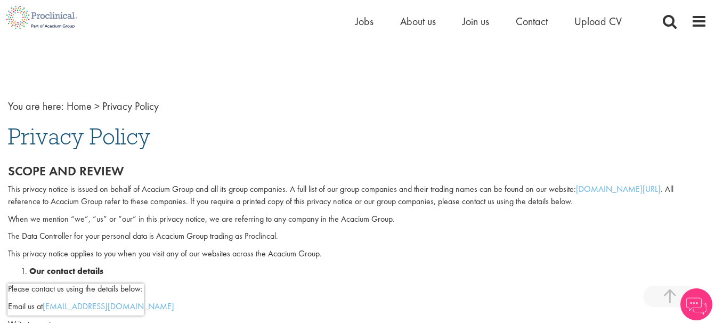 The image size is (715, 323). What do you see at coordinates (531, 21) in the screenshot?
I see `span: Contact` at bounding box center [531, 21].